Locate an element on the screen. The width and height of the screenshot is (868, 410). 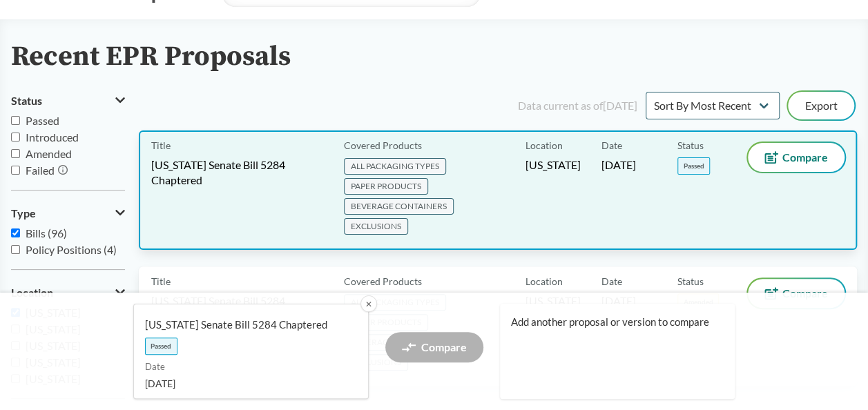
button: Export is located at coordinates (821, 106).